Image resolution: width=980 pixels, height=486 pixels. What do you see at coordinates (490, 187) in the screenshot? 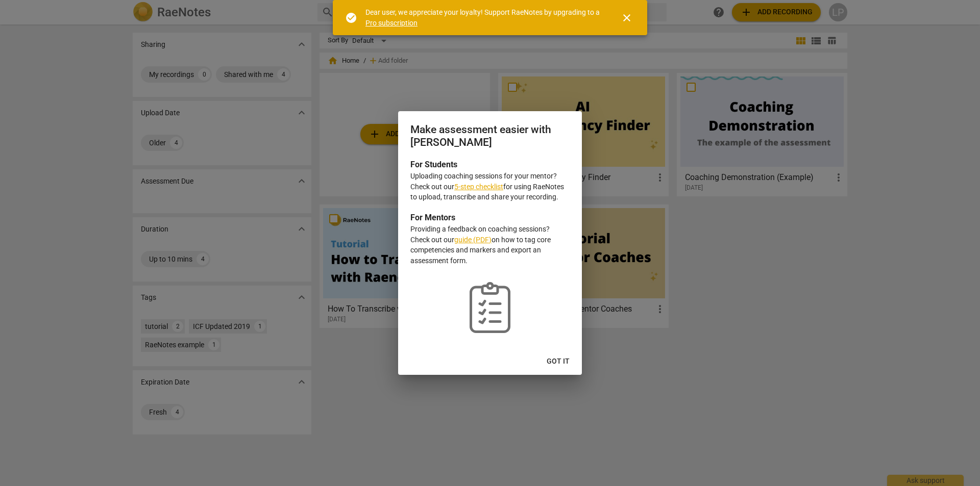
I see `p: Uploading coaching sessions for your mentor? Check out our for using RaeNotes to upload, transcri...` at bounding box center [490, 187].